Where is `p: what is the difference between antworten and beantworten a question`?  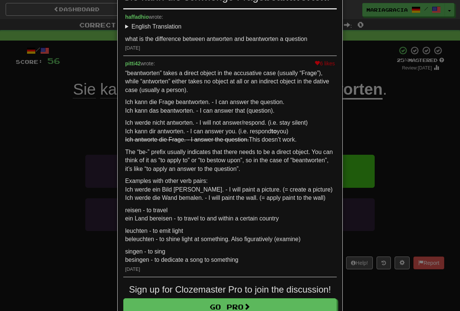
p: what is the difference between antworten and beantworten a question is located at coordinates (230, 39).